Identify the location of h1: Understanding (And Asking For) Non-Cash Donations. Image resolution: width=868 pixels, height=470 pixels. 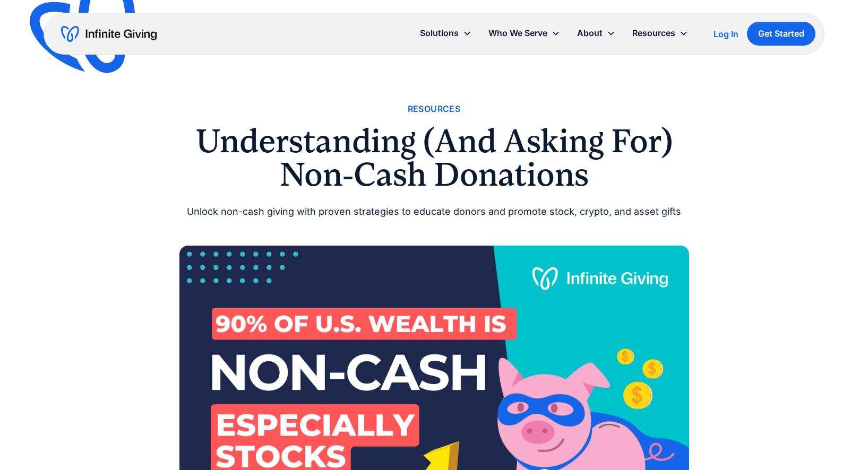
(434, 158).